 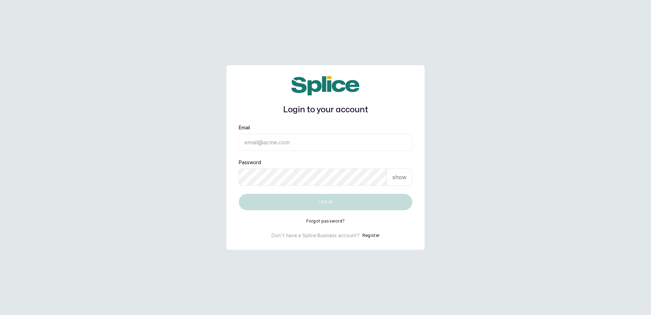 What do you see at coordinates (325, 142) in the screenshot?
I see `input: email@acme.com` at bounding box center [325, 142].